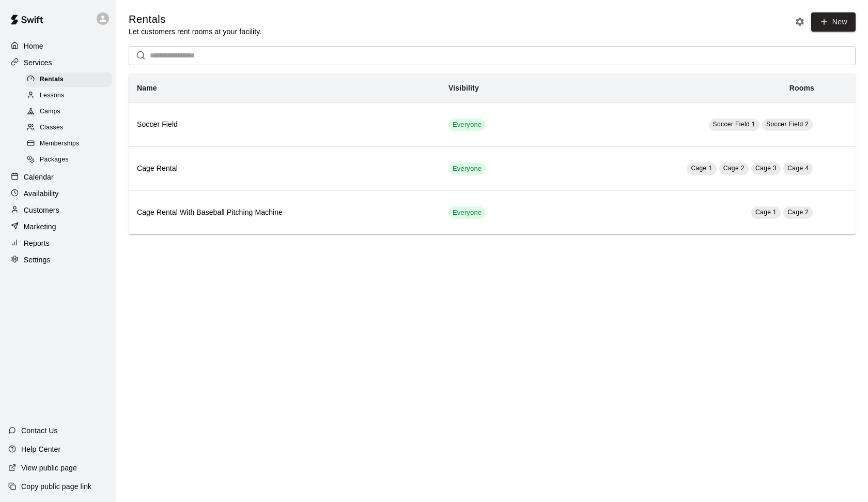 This screenshot has height=502, width=868. I want to click on p: Help Center, so click(41, 449).